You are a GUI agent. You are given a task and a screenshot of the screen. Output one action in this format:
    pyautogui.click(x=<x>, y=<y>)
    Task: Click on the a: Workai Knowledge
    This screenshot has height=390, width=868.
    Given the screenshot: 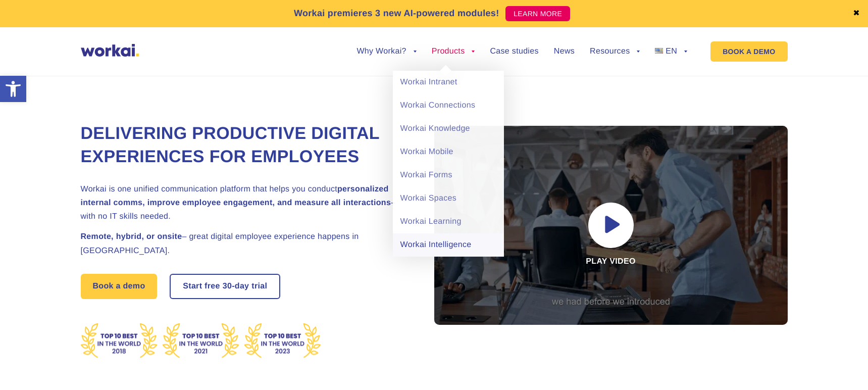 What is the action you would take?
    pyautogui.click(x=448, y=129)
    